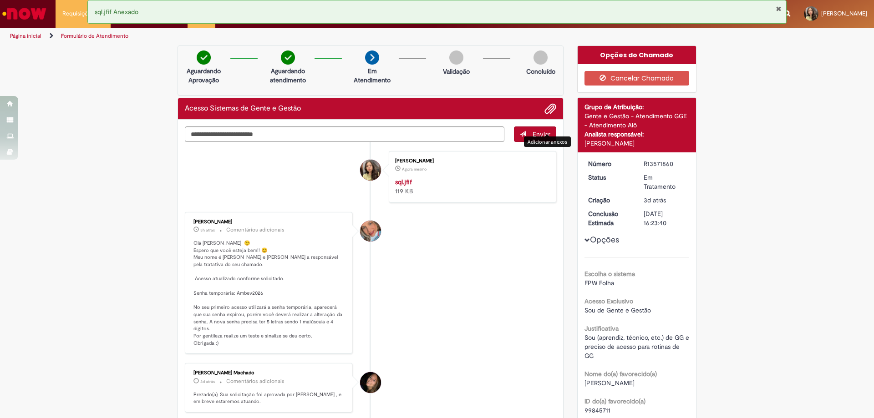  I want to click on time: 29/09/2025 10:10:59, so click(208, 230).